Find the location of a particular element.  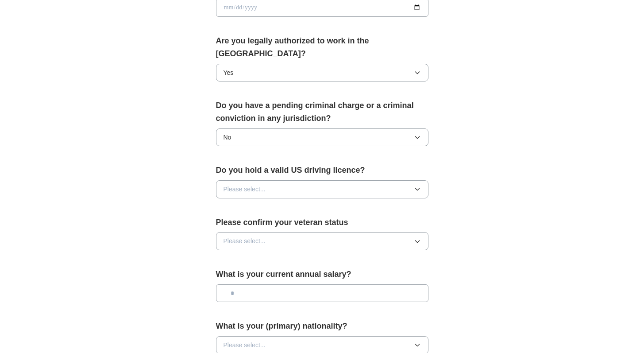

label: Please confirm your veteran status is located at coordinates (322, 222).